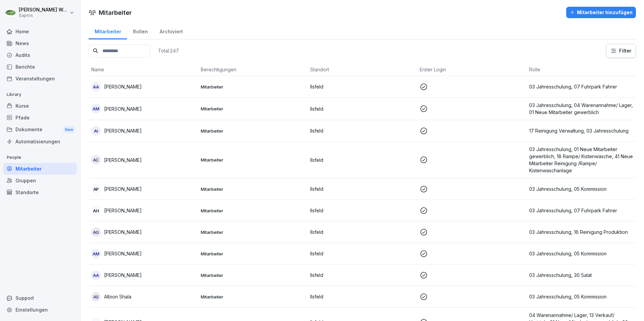 The width and height of the screenshot is (644, 321). What do you see at coordinates (69, 129) in the screenshot?
I see `div: New` at bounding box center [69, 129].